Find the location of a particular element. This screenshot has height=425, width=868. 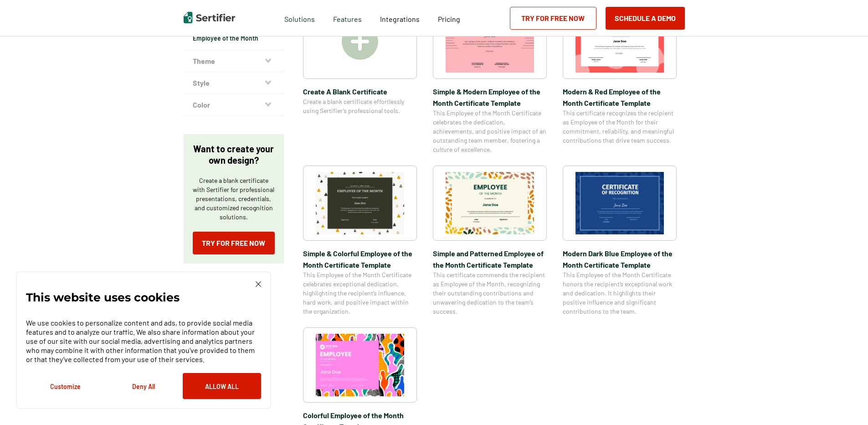

span: Solutions is located at coordinates (300, 17).